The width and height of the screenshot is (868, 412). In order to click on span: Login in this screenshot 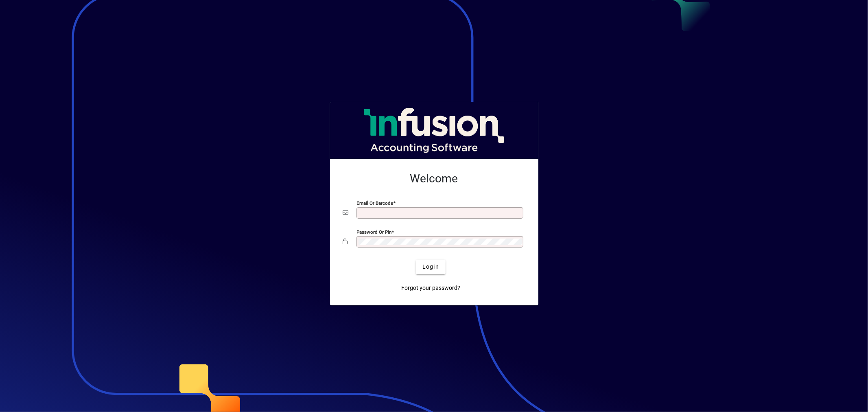, I will do `click(431, 267)`.